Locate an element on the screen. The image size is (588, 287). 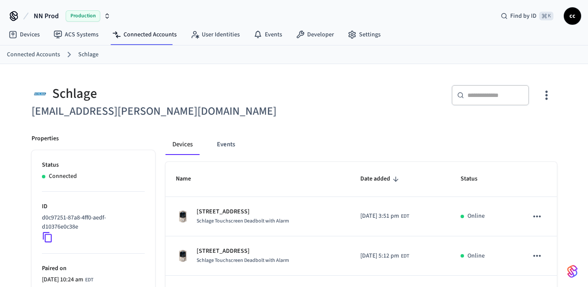
img: Schlage Logo, Square is located at coordinates (40, 93).